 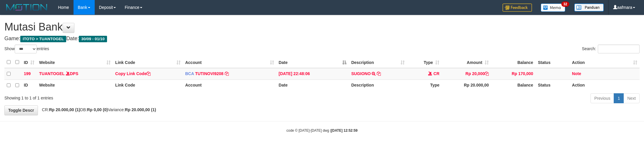 I want to click on input: Search:, so click(x=619, y=49).